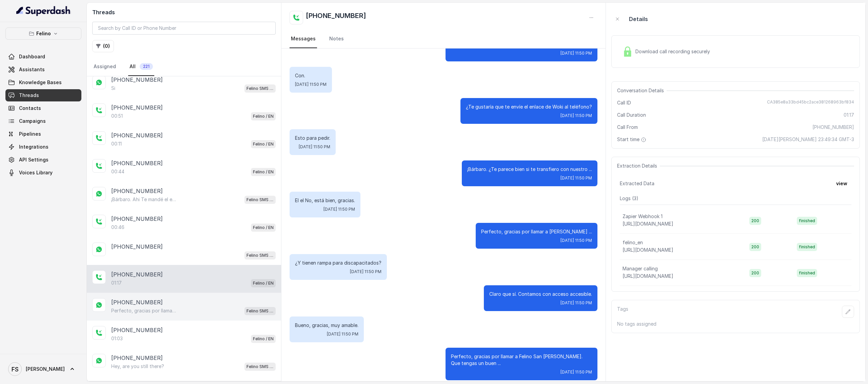 This screenshot has width=868, height=384. What do you see at coordinates (639, 166) in the screenshot?
I see `span: Extraction Details` at bounding box center [639, 166].